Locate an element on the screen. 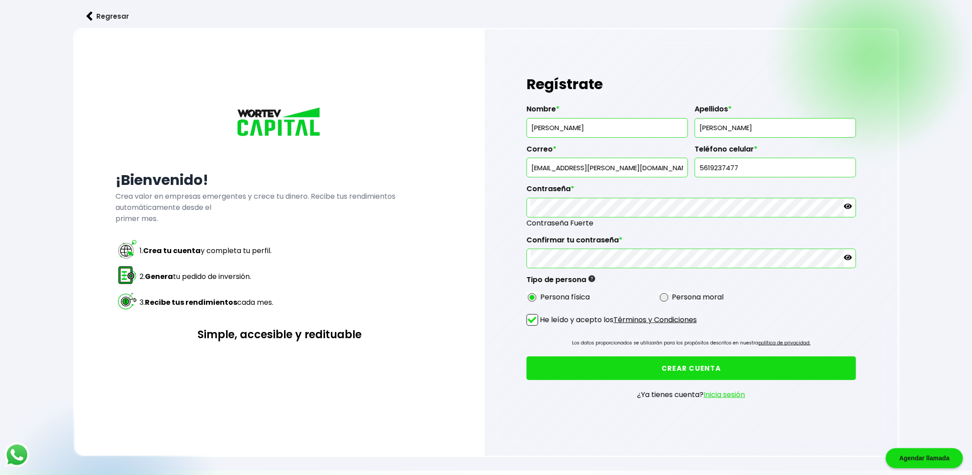 The width and height of the screenshot is (972, 475). img: flecha izquierda is located at coordinates (90, 16).